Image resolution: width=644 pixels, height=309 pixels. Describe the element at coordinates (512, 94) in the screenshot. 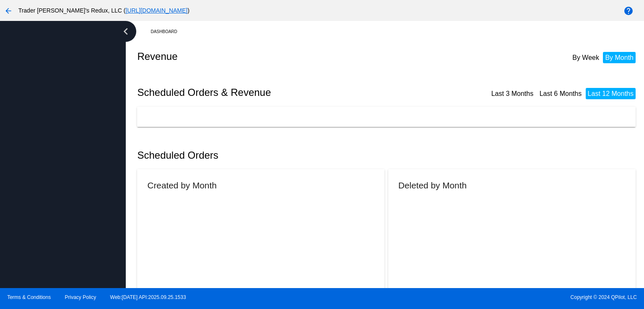

I see `a: Last 3 Months` at that location.